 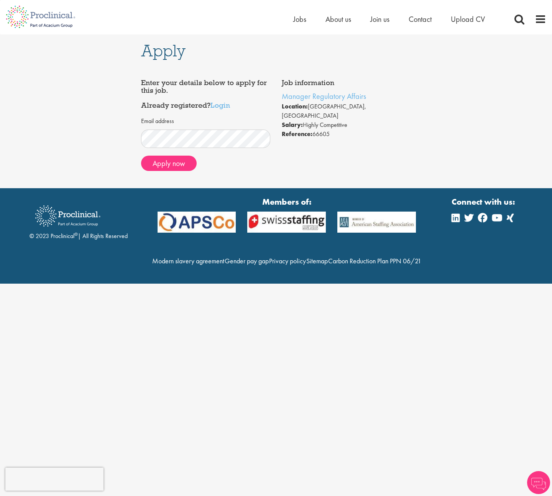 I want to click on strong: Connect with us:, so click(x=484, y=202).